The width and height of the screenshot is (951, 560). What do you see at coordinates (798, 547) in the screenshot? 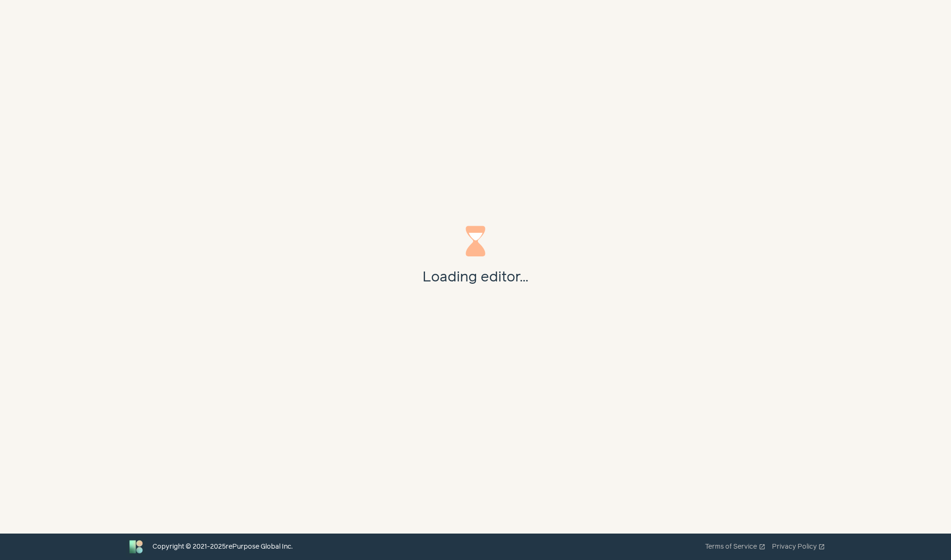
I see `a: Privacy Policyopen_in_new` at bounding box center [798, 547].